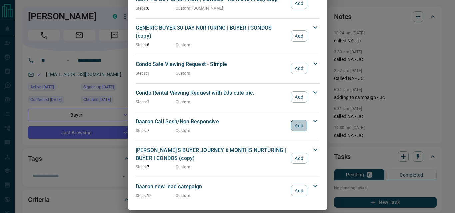 This screenshot has width=455, height=213. Describe the element at coordinates (211, 122) in the screenshot. I see `p: Daaron Call Sesh/Non Responsive` at that location.